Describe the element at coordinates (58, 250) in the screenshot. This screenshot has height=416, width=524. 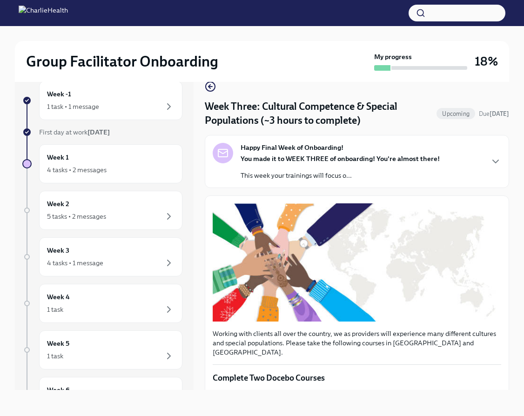
I see `h6: Week 3` at that location.